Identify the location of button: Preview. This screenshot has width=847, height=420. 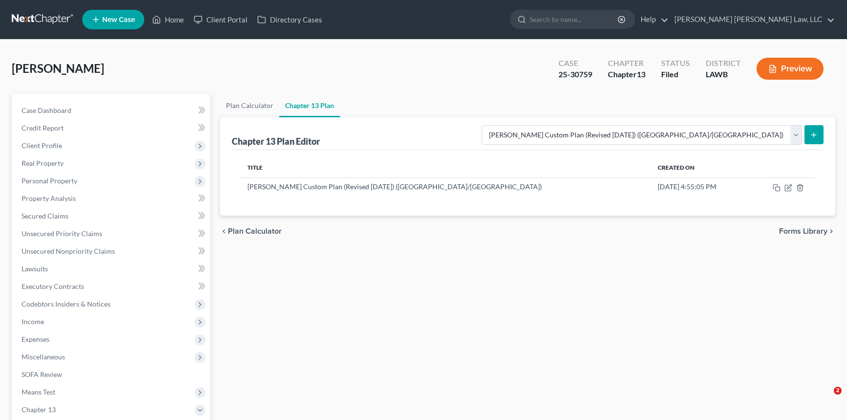
(790, 68).